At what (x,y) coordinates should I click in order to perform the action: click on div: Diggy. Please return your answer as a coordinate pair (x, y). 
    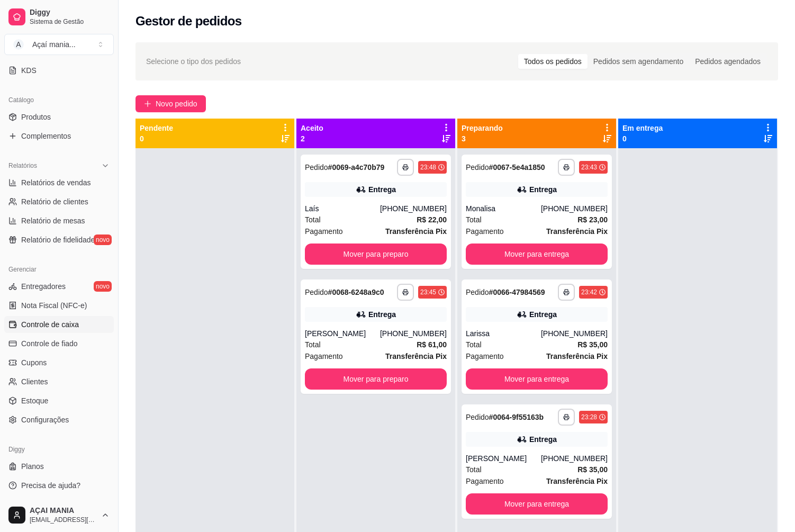
    Looking at the image, I should click on (59, 450).